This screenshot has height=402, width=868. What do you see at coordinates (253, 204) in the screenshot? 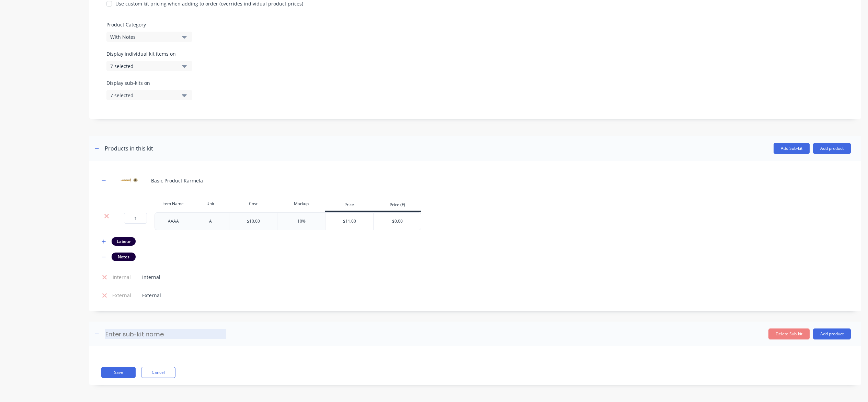
I see `div: Cost` at bounding box center [253, 204].